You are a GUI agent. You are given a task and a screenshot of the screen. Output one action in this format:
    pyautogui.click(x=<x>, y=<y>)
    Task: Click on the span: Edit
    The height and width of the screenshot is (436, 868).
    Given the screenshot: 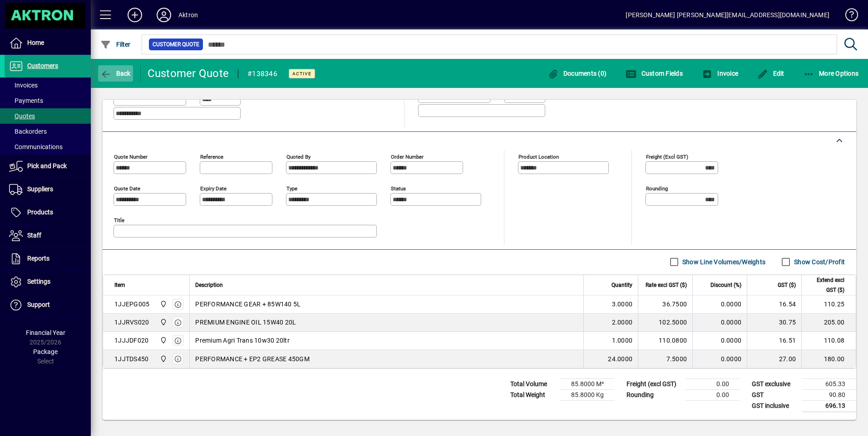 What is the action you would take?
    pyautogui.click(x=771, y=73)
    